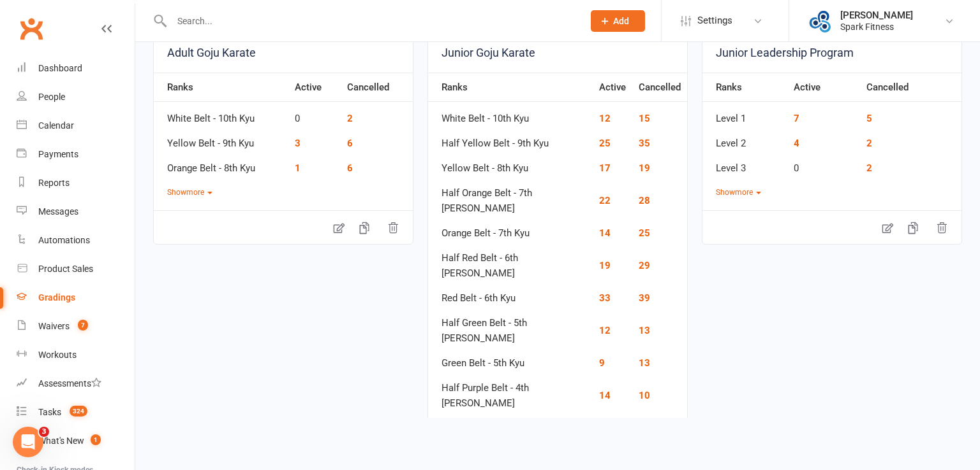 This screenshot has width=980, height=470. I want to click on a: Assessments, so click(75, 384).